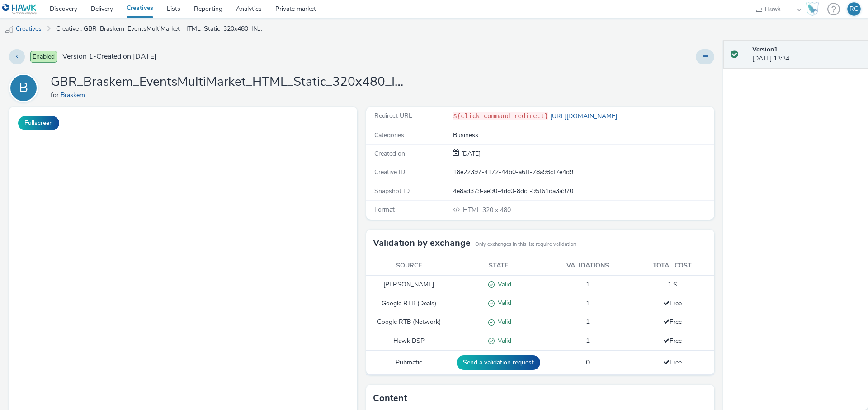 This screenshot has height=410, width=868. I want to click on td: Google RTB (Deals), so click(409, 304).